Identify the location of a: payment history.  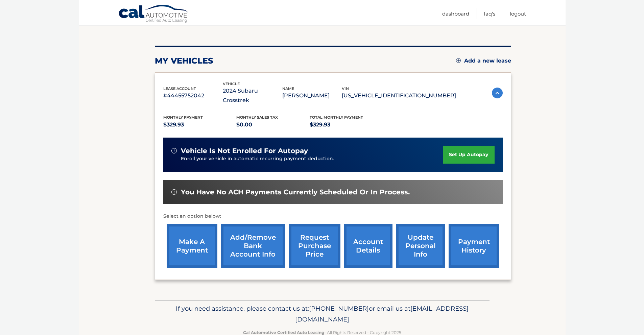
(474, 246).